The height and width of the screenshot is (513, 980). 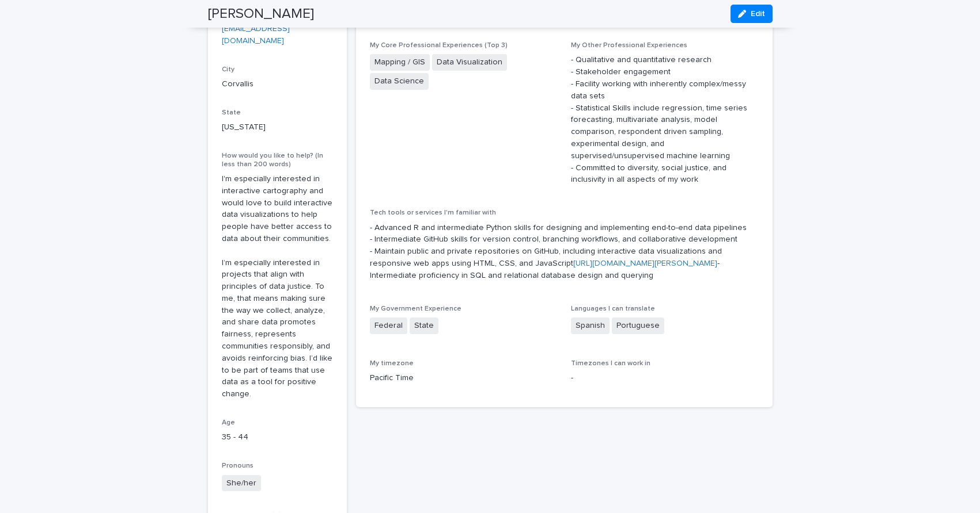 What do you see at coordinates (277, 287) in the screenshot?
I see `p: I'm especially interested in interactive cartography and would love to build interactive data vis...` at bounding box center [277, 287].